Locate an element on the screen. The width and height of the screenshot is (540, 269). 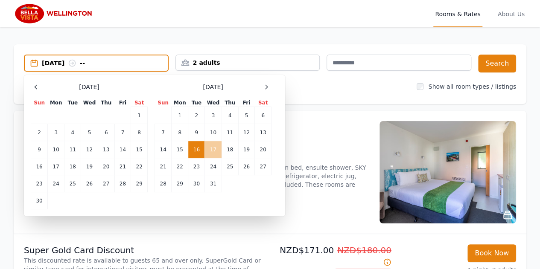
button: Search is located at coordinates (497, 64).